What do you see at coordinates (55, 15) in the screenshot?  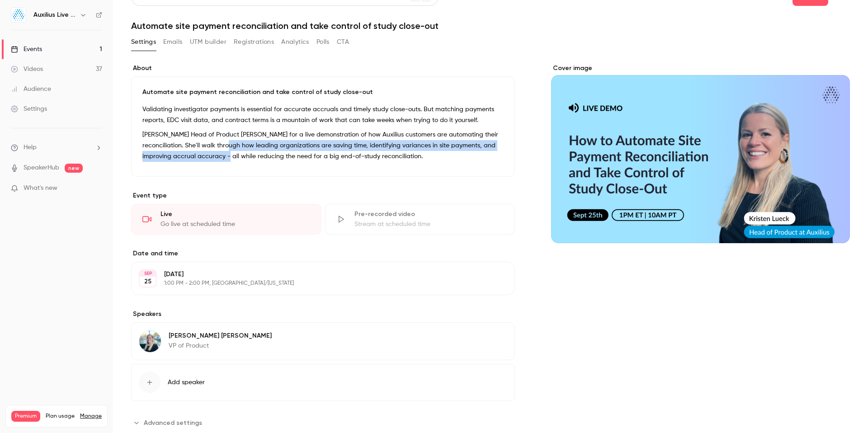 I see `h6: Auxilius Live Sessions` at bounding box center [55, 15].